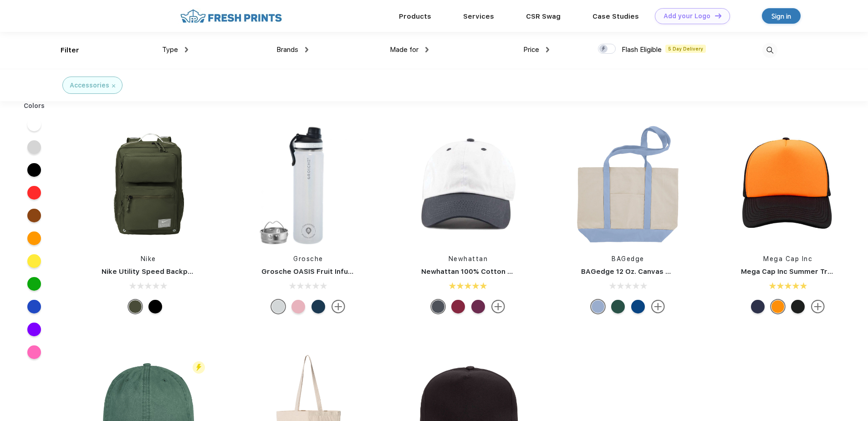 This screenshot has height=421, width=868. What do you see at coordinates (199, 367) in the screenshot?
I see `img: flash_active_toggle.svg` at bounding box center [199, 367].